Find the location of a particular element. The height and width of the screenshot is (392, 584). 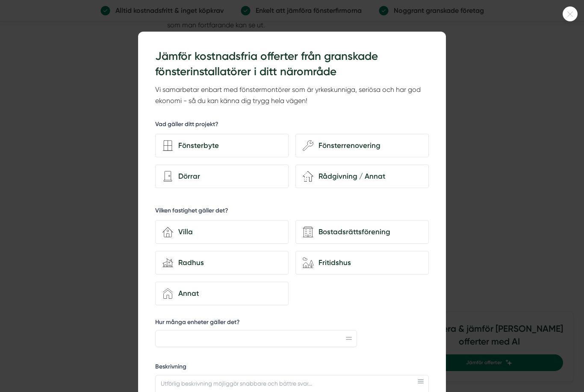

h3: Jämför kostnadsfria offerter från granskade fönsterinstallatörer i ditt närområde is located at coordinates (292, 64).